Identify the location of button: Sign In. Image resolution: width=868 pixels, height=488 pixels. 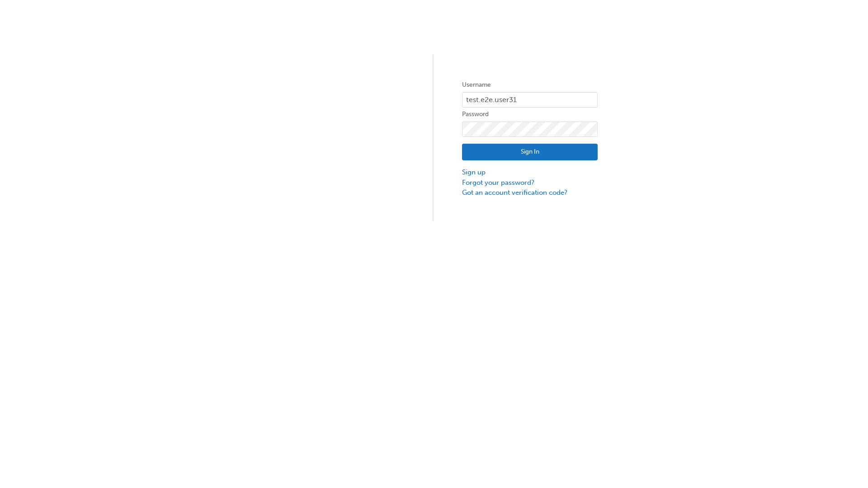
(530, 152).